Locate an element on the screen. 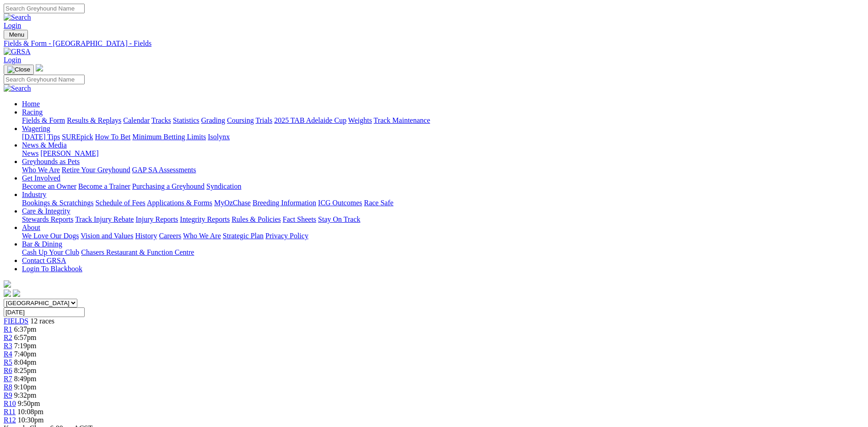  a: Fact Sheets is located at coordinates (300, 219).